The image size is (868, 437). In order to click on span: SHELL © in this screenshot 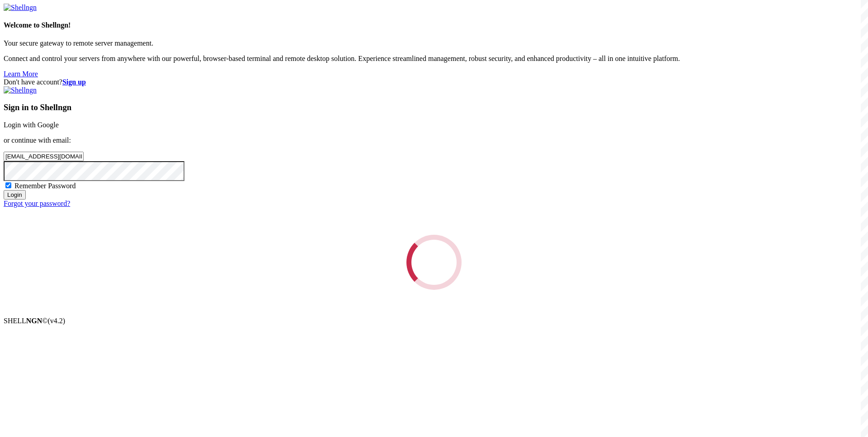, I will do `click(34, 320)`.